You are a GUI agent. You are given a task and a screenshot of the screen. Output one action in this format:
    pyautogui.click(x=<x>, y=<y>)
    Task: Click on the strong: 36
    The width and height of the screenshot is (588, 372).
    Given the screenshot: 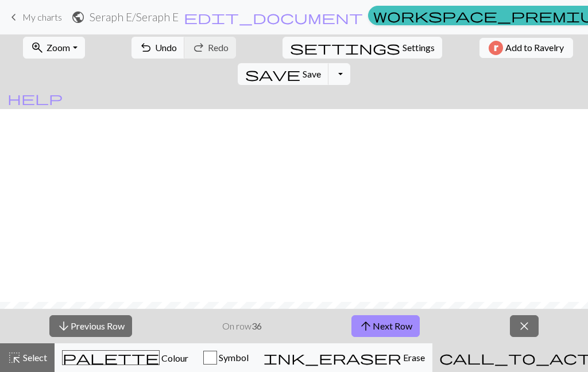 What is the action you would take?
    pyautogui.click(x=257, y=326)
    